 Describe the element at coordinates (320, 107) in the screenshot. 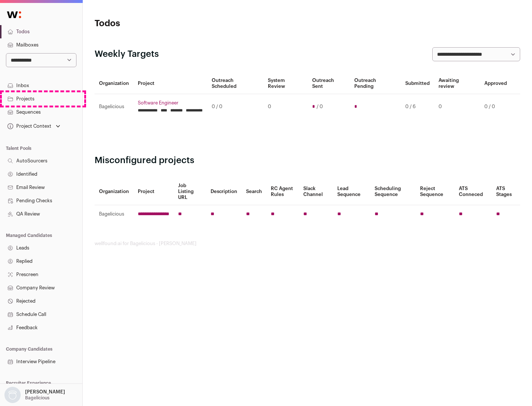

I see `span: / 0` at that location.